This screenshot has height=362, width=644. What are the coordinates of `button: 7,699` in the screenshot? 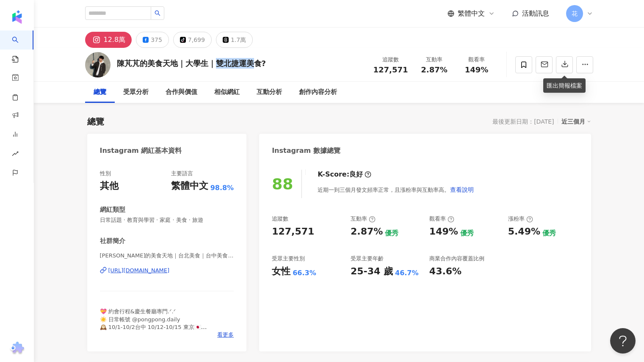 It's located at (192, 40).